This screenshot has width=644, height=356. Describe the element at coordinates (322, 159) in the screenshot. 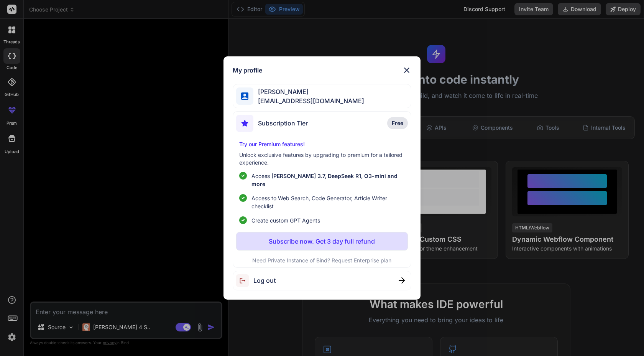

I see `p: Unlock exclusive features by upgrading to premium for a tailored experience.` at that location.